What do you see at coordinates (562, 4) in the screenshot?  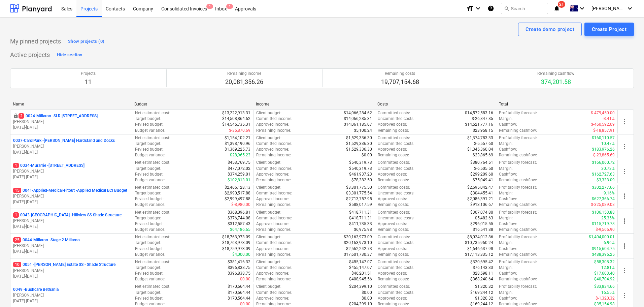 I see `span: 21` at bounding box center [562, 4].